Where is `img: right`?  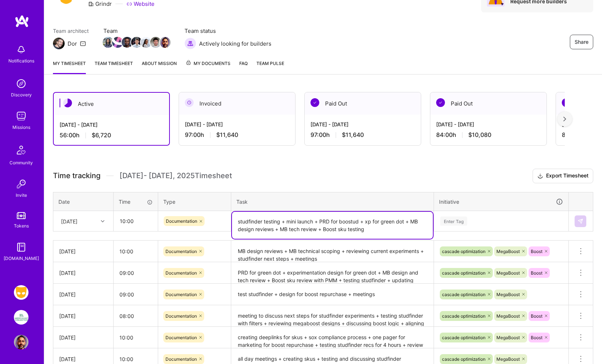
img: right is located at coordinates (565, 119).